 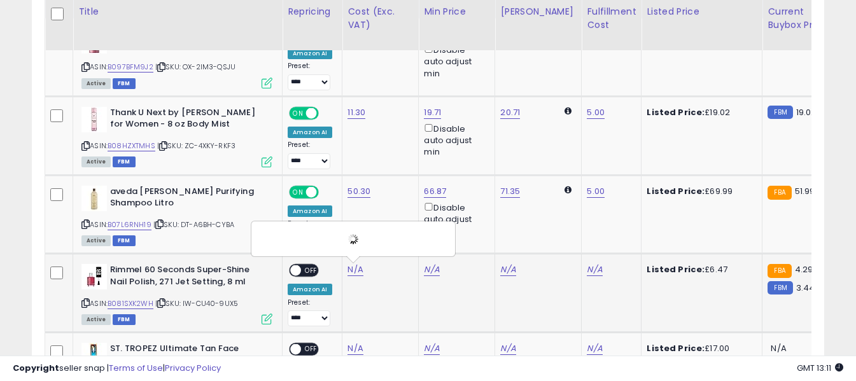 What do you see at coordinates (129, 225) in the screenshot?
I see `a: B07L6RNH19` at bounding box center [129, 225].